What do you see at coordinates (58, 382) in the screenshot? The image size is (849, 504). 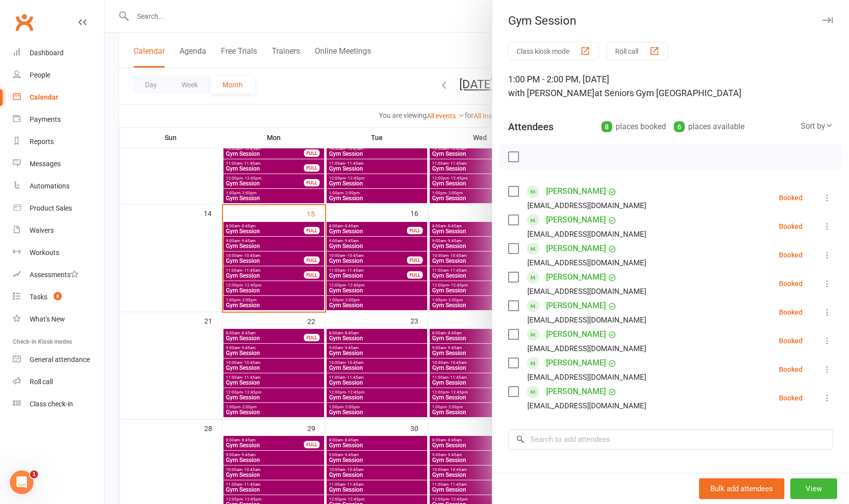 I see `a: Roll call` at bounding box center [58, 382].